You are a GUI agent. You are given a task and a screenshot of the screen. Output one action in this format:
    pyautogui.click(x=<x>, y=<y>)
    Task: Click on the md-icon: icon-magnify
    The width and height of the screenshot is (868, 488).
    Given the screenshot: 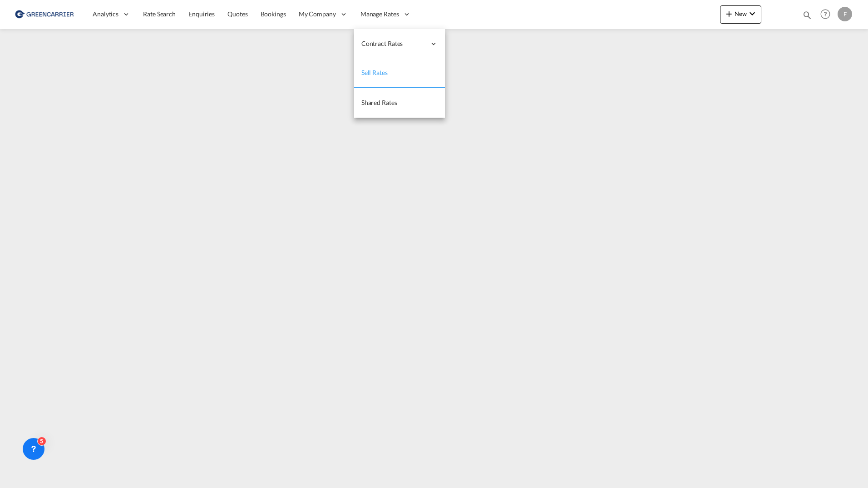 What is the action you would take?
    pyautogui.click(x=808, y=15)
    